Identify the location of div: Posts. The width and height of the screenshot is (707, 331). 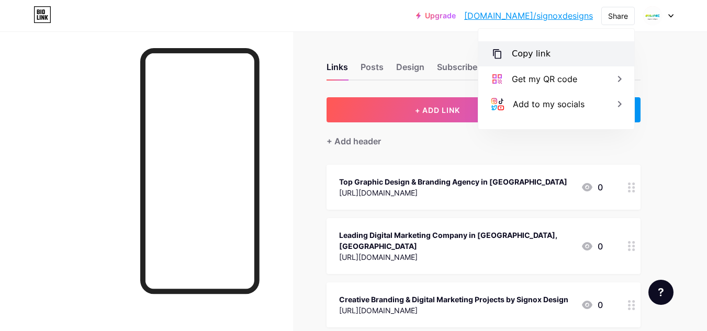
(372, 70).